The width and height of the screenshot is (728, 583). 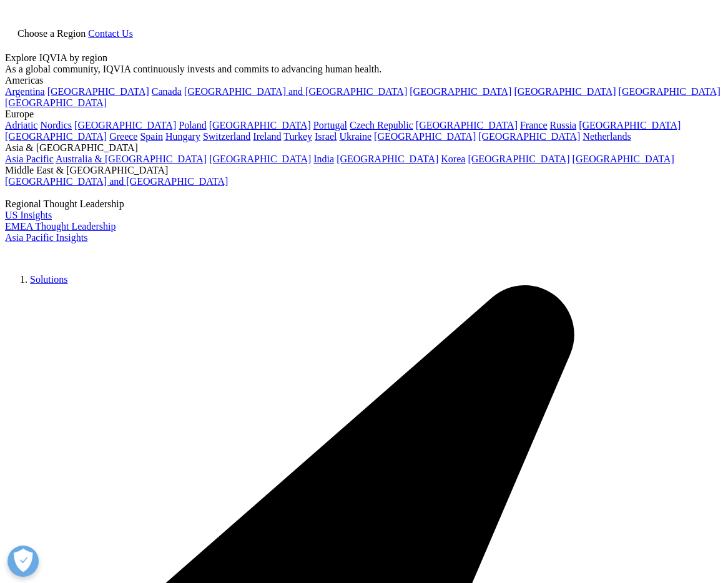 I want to click on a: Turkey, so click(x=298, y=136).